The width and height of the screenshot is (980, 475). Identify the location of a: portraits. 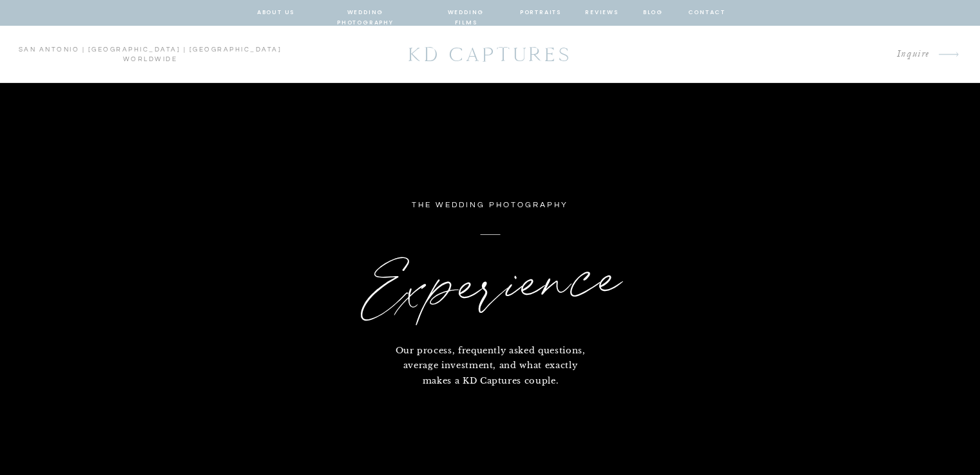
(540, 13).